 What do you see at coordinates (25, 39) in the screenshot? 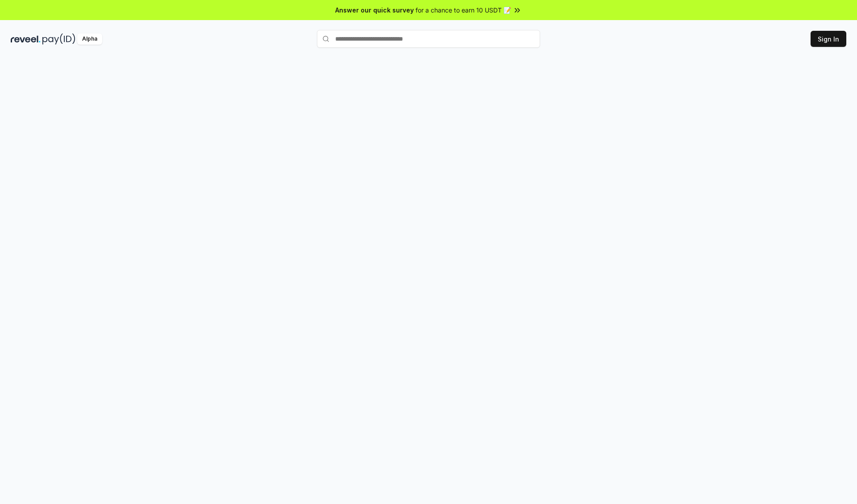
I see `img: reveel_dark` at bounding box center [25, 39].